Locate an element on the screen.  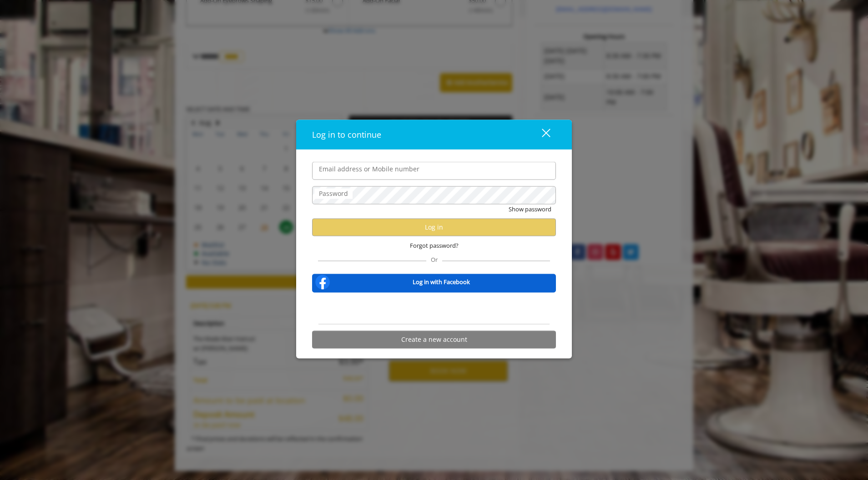
button: Show password is located at coordinates (530, 209).